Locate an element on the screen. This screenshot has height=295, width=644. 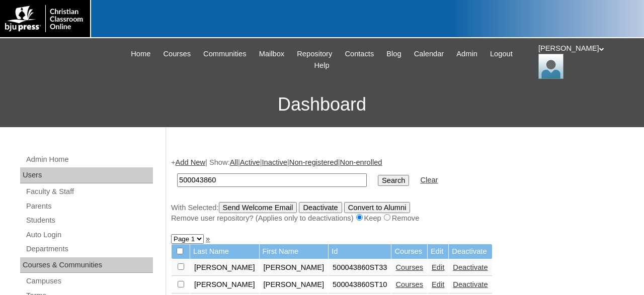
td: 500043860ST10 is located at coordinates (360, 285).